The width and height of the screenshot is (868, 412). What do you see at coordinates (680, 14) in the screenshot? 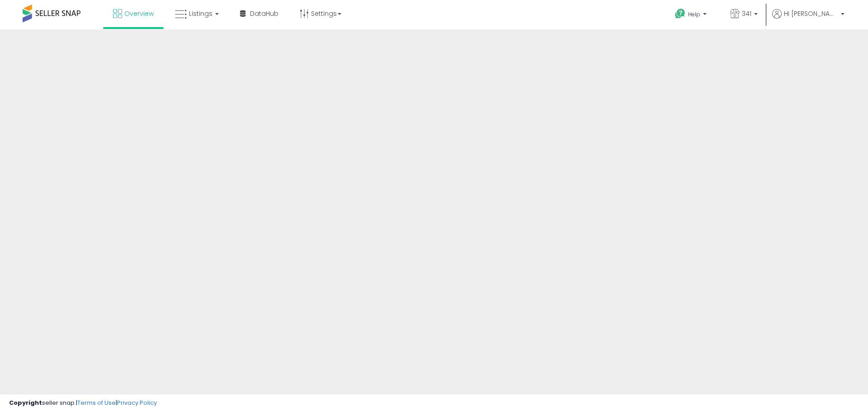
I see `i: Get Help` at bounding box center [680, 14].